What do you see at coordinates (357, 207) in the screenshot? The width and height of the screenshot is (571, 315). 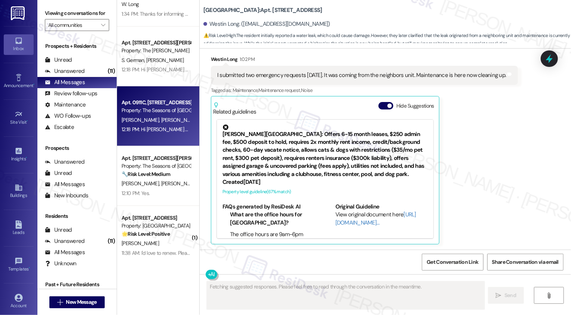 I see `b: Original Guideline` at bounding box center [357, 207].